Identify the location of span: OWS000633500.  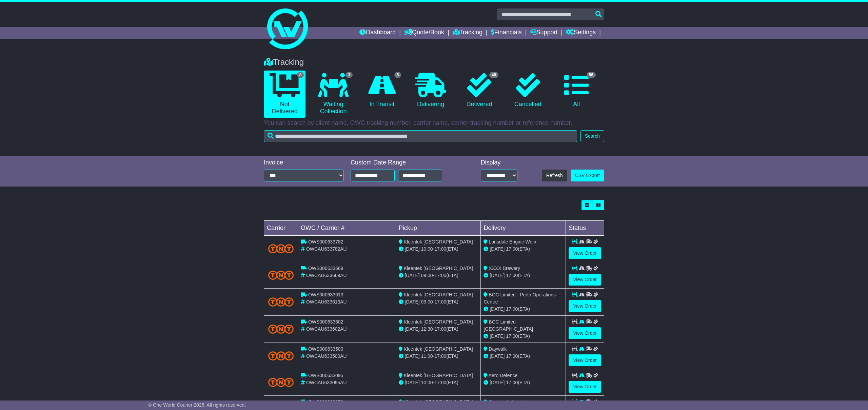
(326, 349).